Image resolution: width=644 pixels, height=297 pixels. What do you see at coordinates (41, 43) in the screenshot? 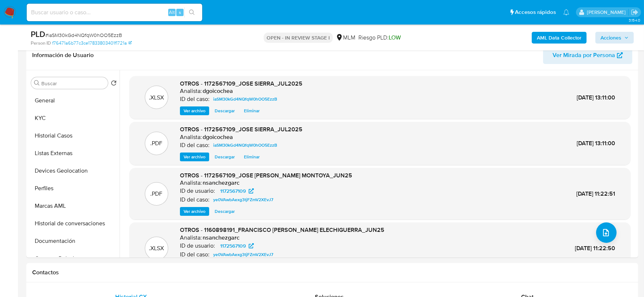
I see `b: Person ID` at bounding box center [41, 43].